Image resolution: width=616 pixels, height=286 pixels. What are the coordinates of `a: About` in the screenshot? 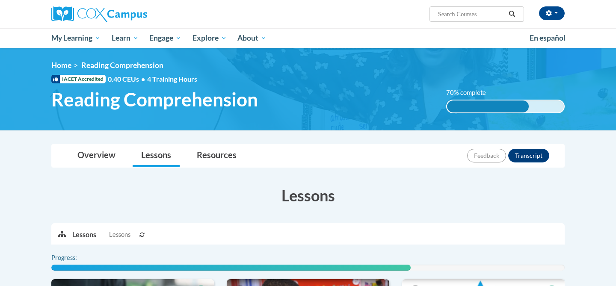 It's located at (253, 38).